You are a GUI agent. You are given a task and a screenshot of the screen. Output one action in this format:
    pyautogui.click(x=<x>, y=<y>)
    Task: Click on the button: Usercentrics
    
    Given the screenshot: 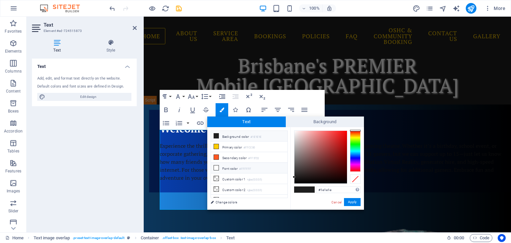 What is the action you would take?
    pyautogui.click(x=501, y=238)
    